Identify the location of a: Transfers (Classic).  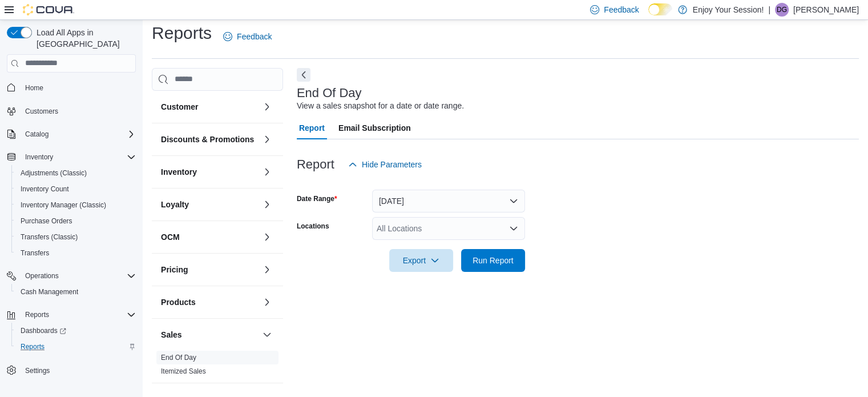
(49, 237).